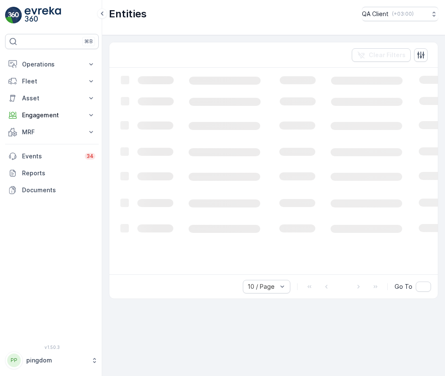  I want to click on p: Entities, so click(128, 14).